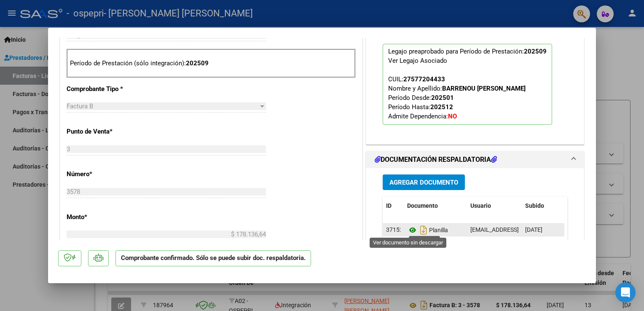  Describe the element at coordinates (213, 259) in the screenshot. I see `p: Comprobante confirmado. Sólo se puede subir doc. respaldatoria.` at that location.